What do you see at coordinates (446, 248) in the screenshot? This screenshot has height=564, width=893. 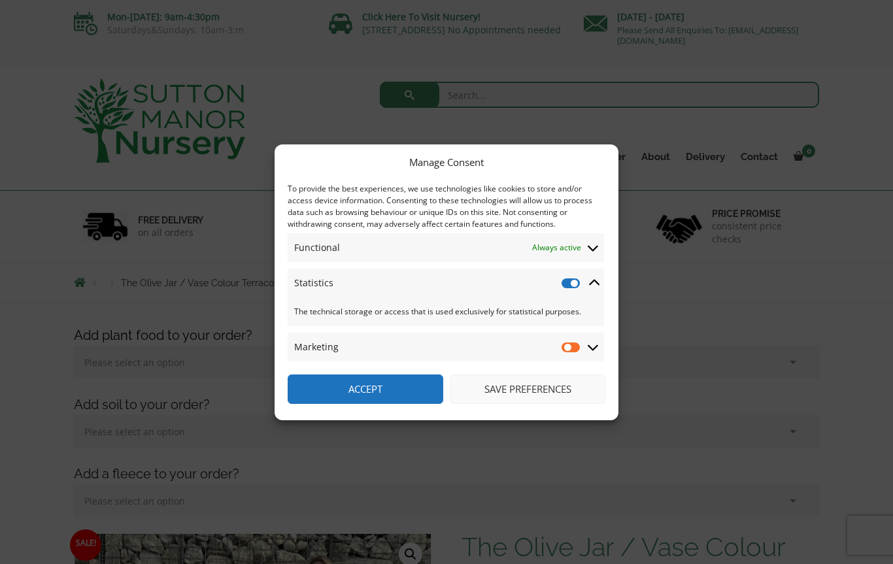 I see `summary: Functional Always active` at bounding box center [446, 248].